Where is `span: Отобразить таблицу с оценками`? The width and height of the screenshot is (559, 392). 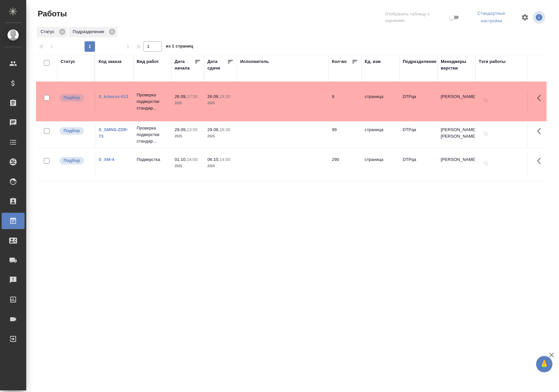 span: Отобразить таблицу с оценками is located at coordinates (417, 17).